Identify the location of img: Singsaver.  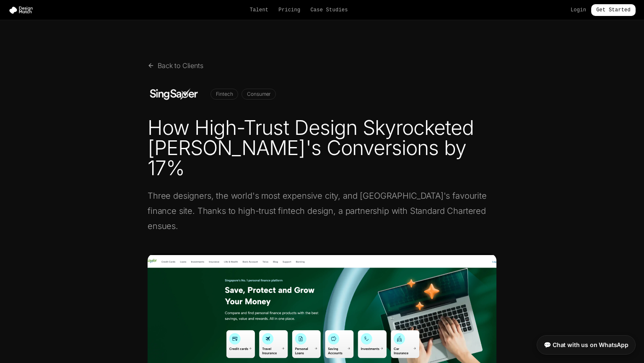
(176, 94).